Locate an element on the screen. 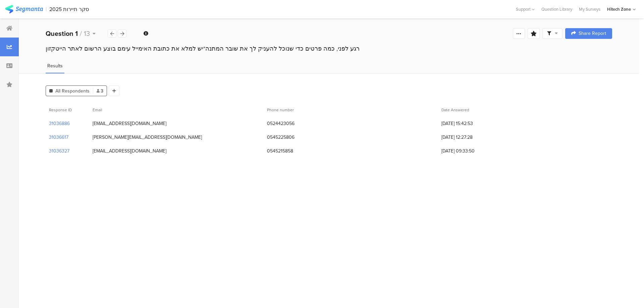 The image size is (644, 308). span: Results is located at coordinates (55, 65).